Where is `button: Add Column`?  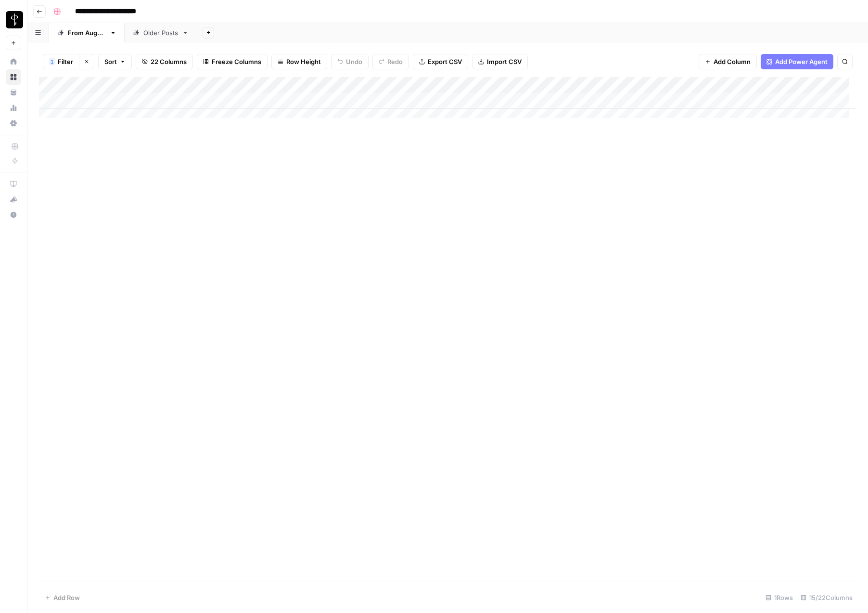 button: Add Column is located at coordinates (728, 62).